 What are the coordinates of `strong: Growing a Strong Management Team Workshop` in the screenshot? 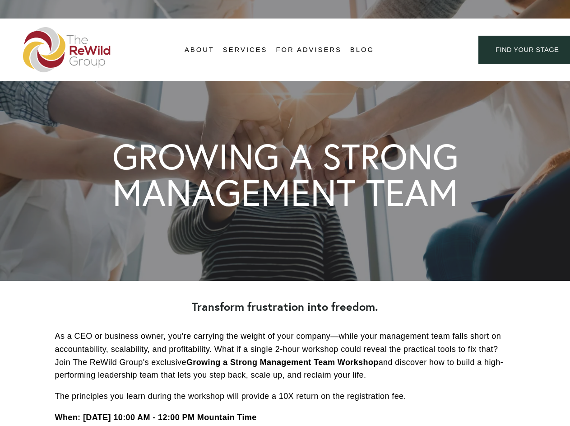 It's located at (283, 362).